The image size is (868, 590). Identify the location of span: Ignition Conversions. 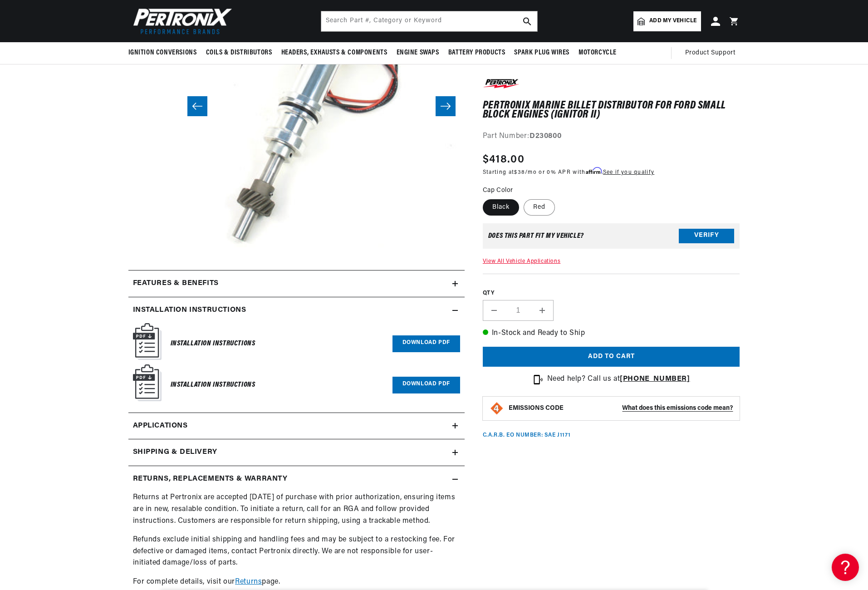
(163, 52).